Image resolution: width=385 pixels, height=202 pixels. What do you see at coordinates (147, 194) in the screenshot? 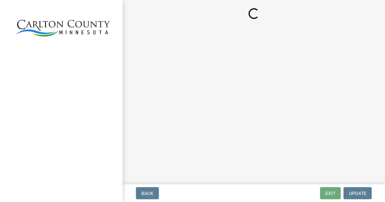
I see `button: Back` at bounding box center [147, 194].